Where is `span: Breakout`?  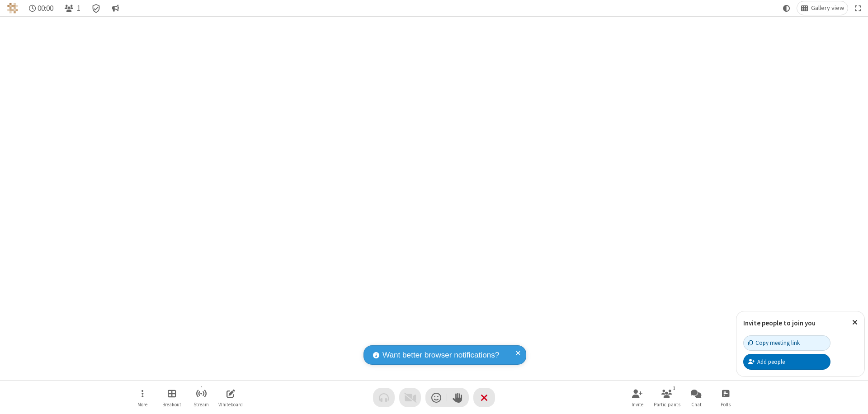 span: Breakout is located at coordinates (172, 404).